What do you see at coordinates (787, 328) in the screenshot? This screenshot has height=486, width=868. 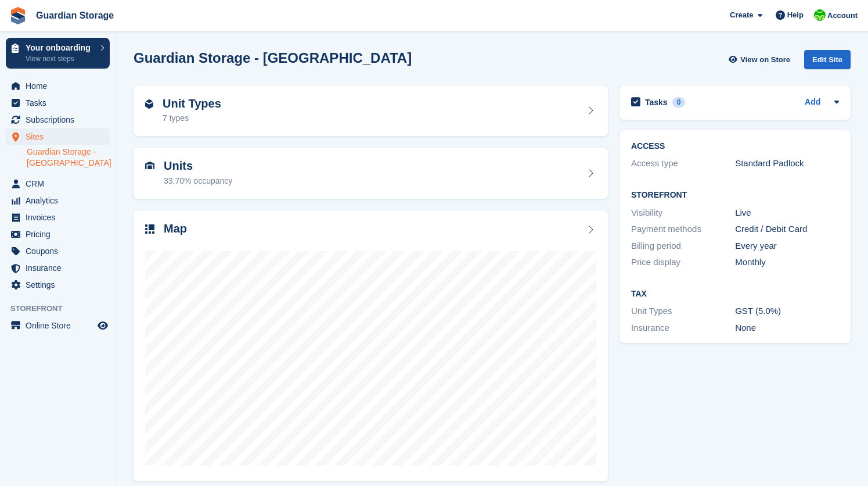 I see `div: None` at bounding box center [787, 328].